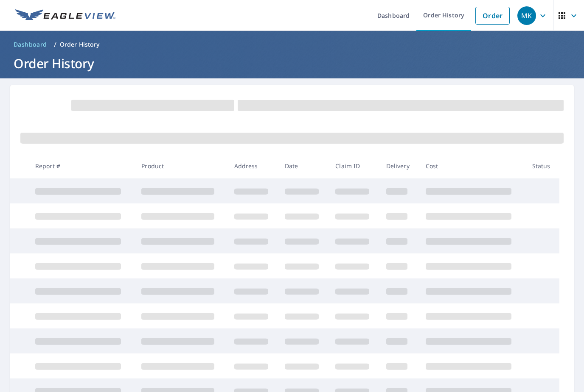  Describe the element at coordinates (303, 166) in the screenshot. I see `th: Date` at that location.